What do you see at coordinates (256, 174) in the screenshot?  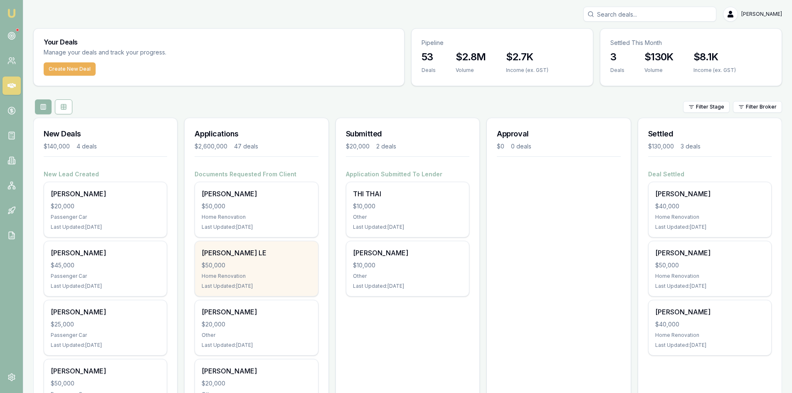 I see `h4: Documents Requested From Client` at bounding box center [256, 174].